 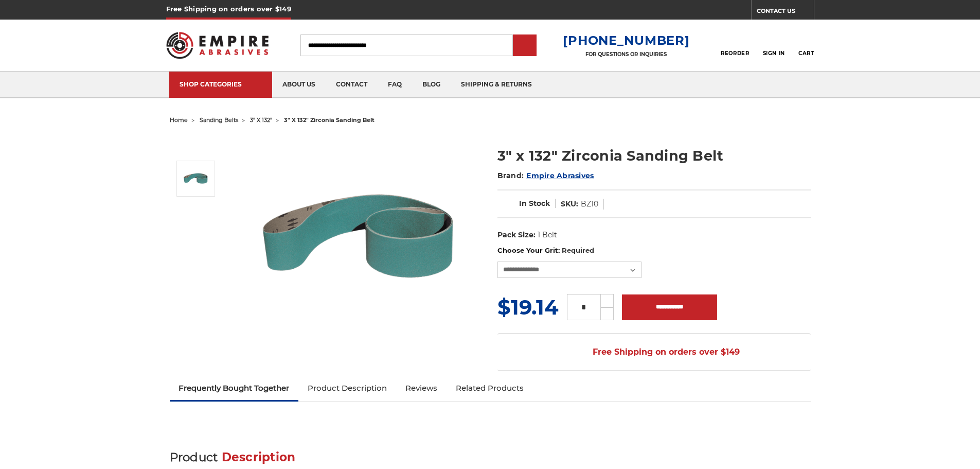 What do you see at coordinates (774, 53) in the screenshot?
I see `span: Sign In` at bounding box center [774, 53].